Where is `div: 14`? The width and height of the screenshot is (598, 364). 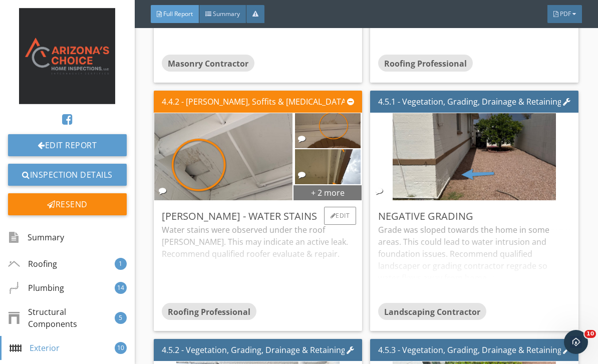 div: 14 is located at coordinates (121, 288).